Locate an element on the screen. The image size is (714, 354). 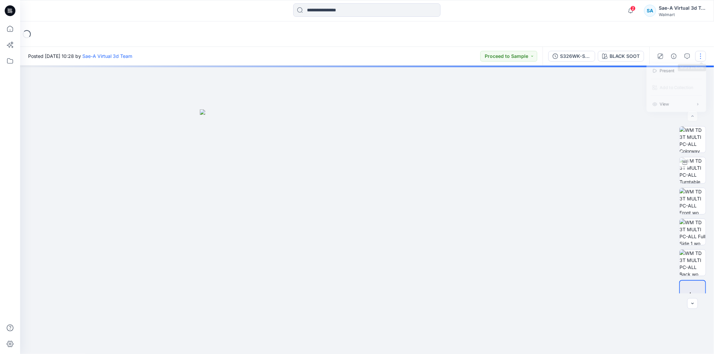
div: BLACK SOOT is located at coordinates (625, 56).